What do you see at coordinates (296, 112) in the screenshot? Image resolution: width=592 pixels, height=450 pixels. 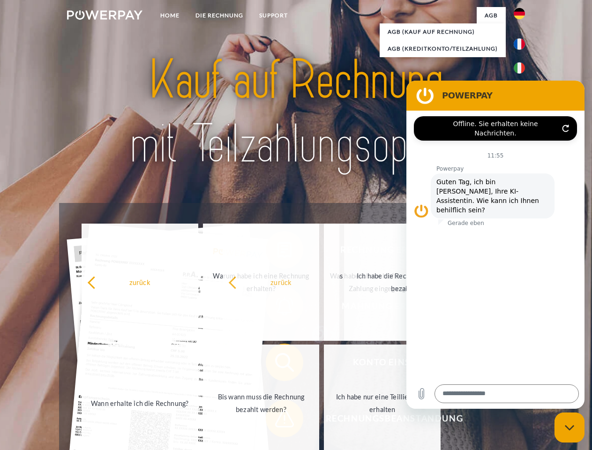 I see `img: title-powerpay_de.svg` at bounding box center [296, 112].